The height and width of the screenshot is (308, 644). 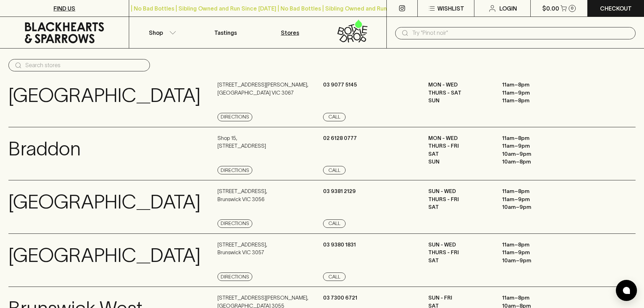 I want to click on p: THURS - SAT, so click(x=460, y=93).